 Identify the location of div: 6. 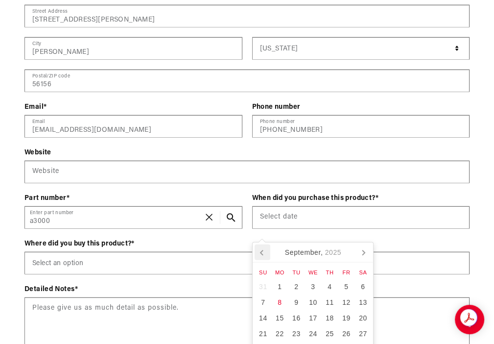
(363, 286).